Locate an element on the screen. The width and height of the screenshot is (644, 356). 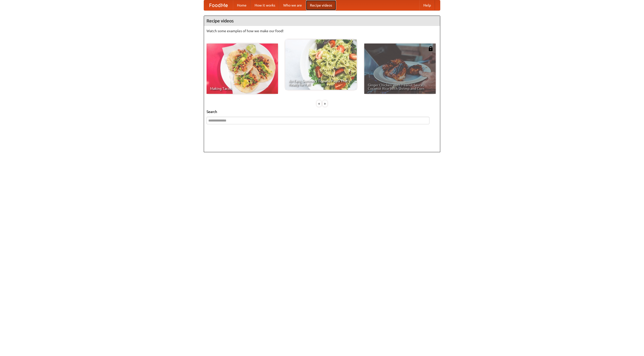
a: Recipe videos is located at coordinates (321, 5).